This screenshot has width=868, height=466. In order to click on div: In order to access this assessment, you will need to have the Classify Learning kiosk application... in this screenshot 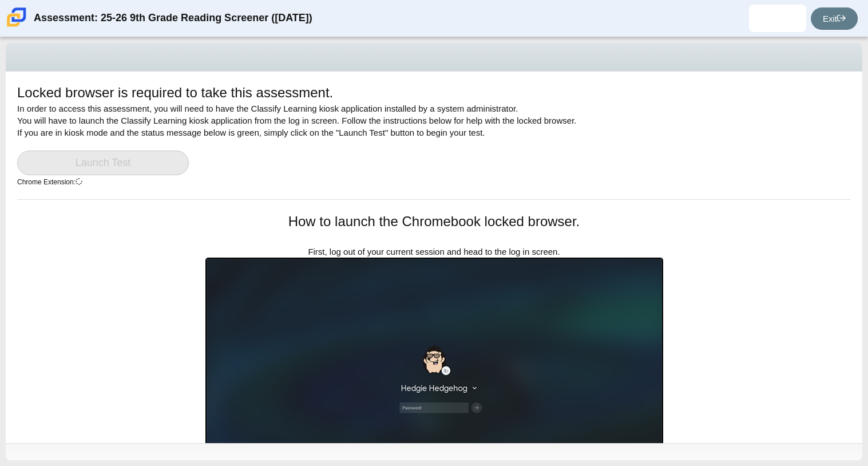, I will do `click(434, 141)`.